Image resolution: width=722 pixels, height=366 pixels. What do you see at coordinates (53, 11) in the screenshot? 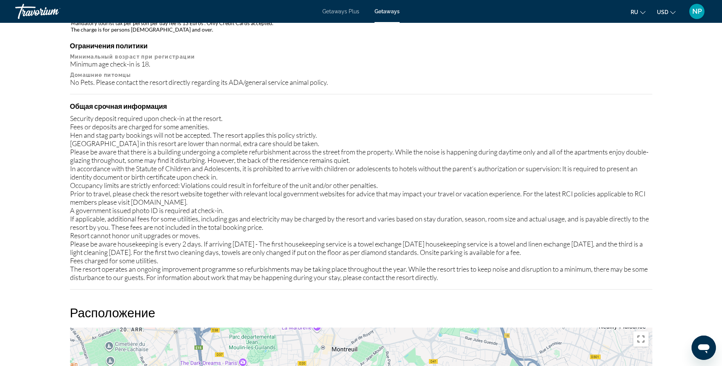
I see `a: Travorium` at bounding box center [53, 11].